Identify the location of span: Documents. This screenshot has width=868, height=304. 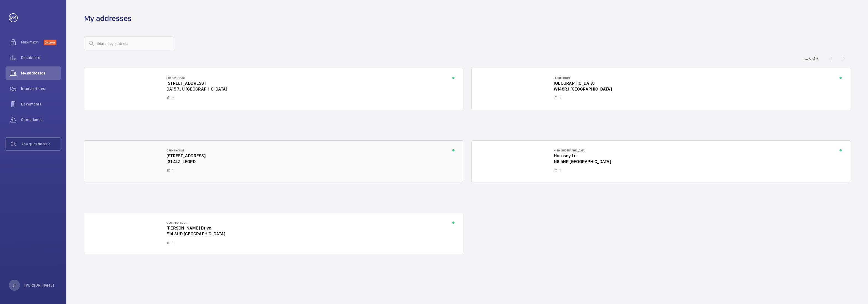
(41, 104).